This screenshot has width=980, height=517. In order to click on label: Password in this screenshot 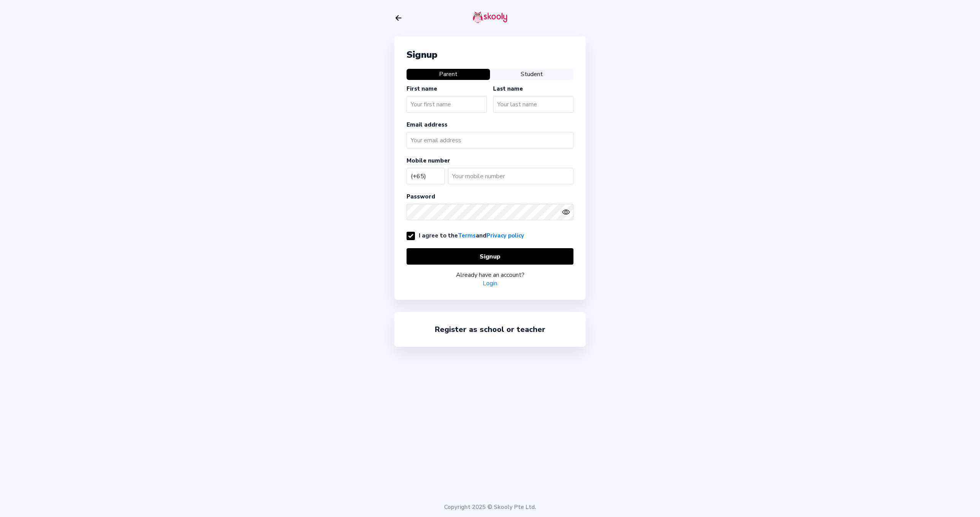, I will do `click(421, 197)`.